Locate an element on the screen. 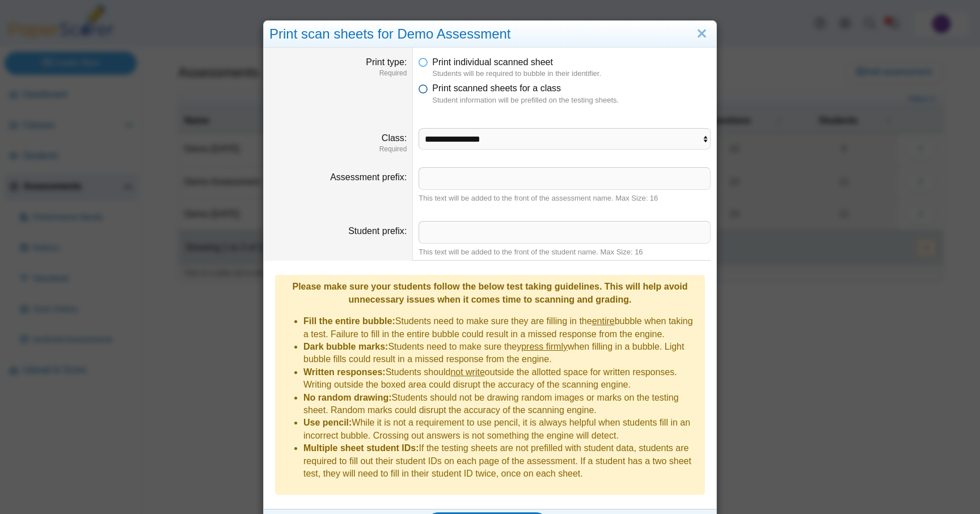  div: This text will be added to the front of the assessment name. Max Size: 16 is located at coordinates (564, 198).